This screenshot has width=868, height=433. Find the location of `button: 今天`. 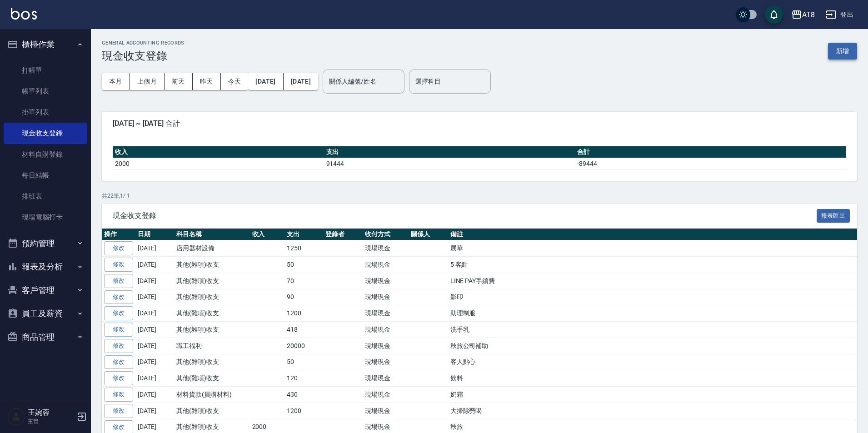

button: 今天 is located at coordinates (235, 81).